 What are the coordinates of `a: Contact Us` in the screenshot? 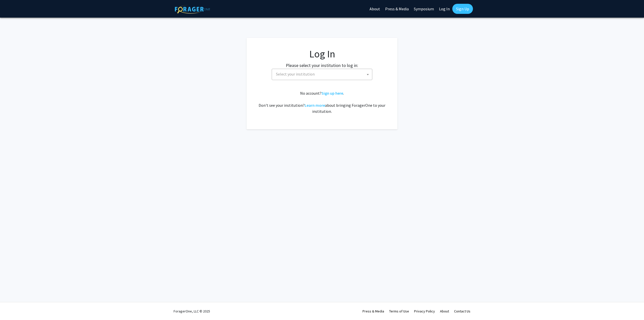 It's located at (462, 311).